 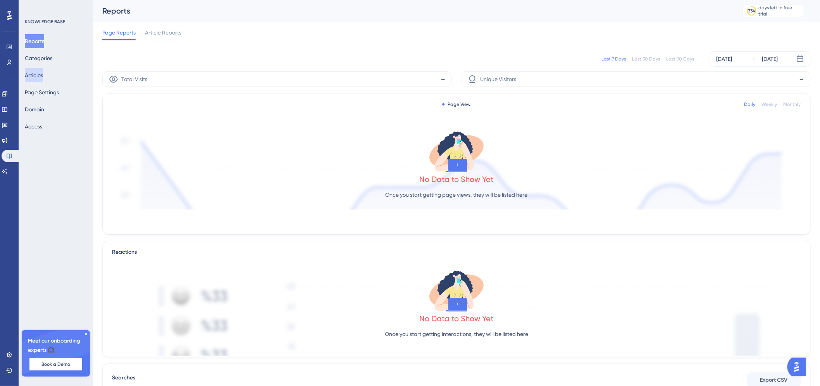 I want to click on div: 334, so click(x=752, y=11).